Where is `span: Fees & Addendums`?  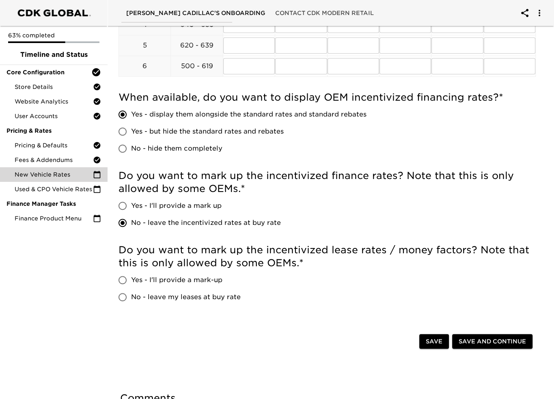 span: Fees & Addendums is located at coordinates (54, 160).